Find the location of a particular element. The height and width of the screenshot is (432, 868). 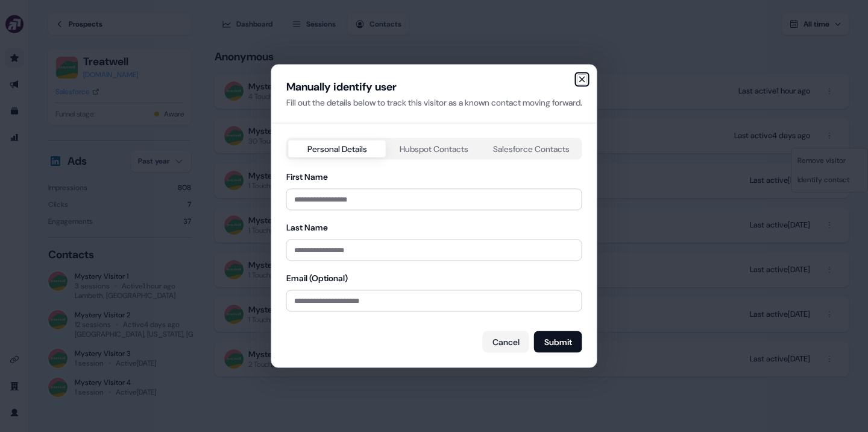

button: Personal Details is located at coordinates (337, 149).